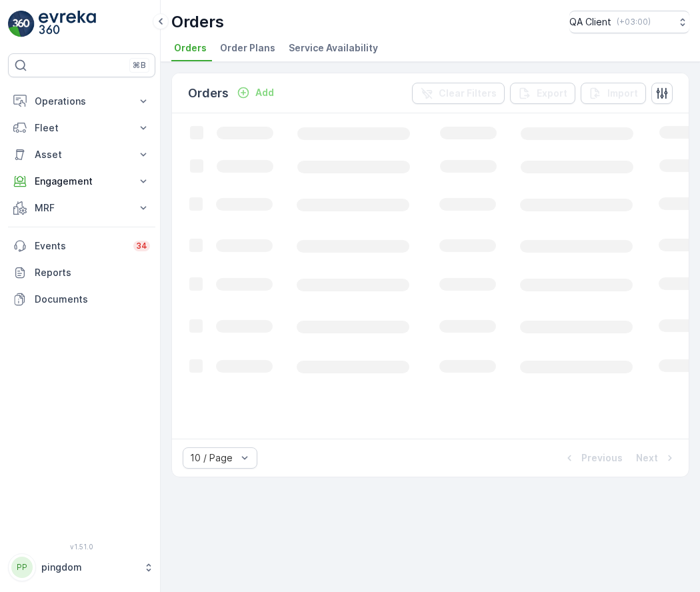 Image resolution: width=700 pixels, height=592 pixels. I want to click on button: Asset, so click(81, 155).